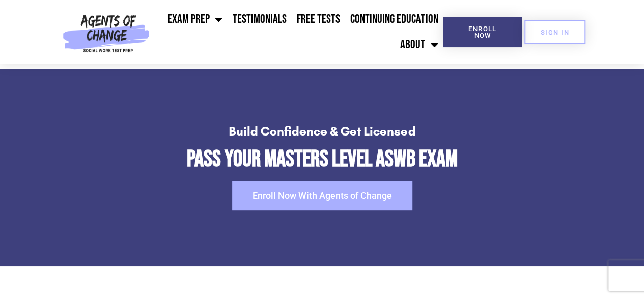 Image resolution: width=644 pixels, height=298 pixels. I want to click on span: SIGN IN, so click(555, 32).